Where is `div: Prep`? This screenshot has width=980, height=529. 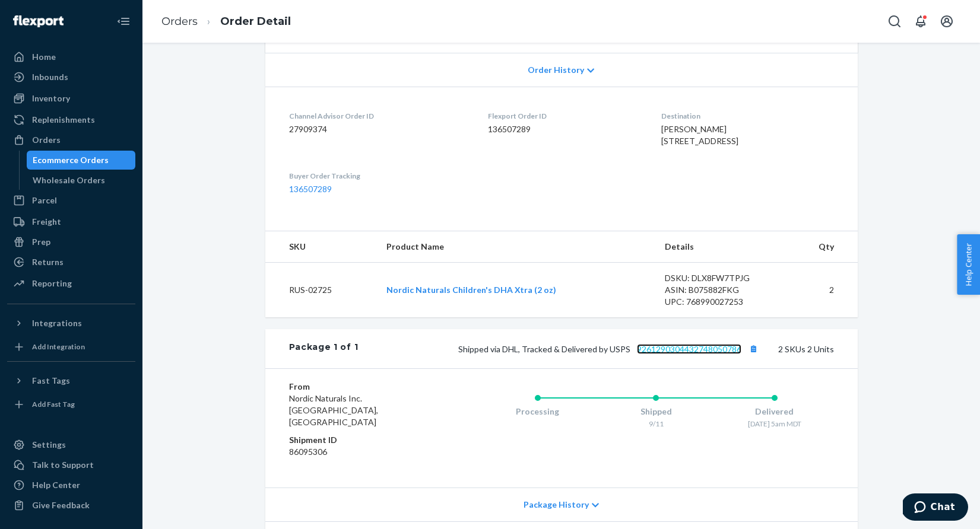
div: Prep is located at coordinates (41, 242).